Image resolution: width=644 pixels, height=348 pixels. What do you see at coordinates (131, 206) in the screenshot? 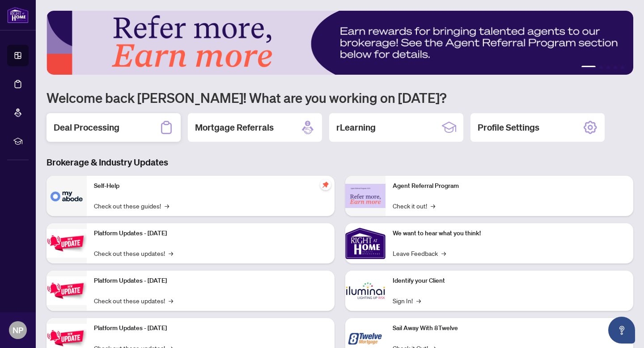
I see `a: Check out these guides!→` at bounding box center [131, 206].